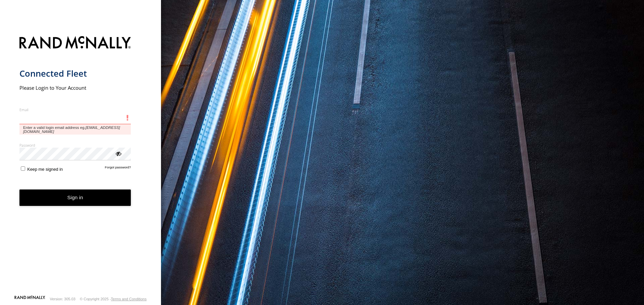 This screenshot has width=644, height=305. What do you see at coordinates (75, 73) in the screenshot?
I see `h1: Connected Fleet` at bounding box center [75, 73].